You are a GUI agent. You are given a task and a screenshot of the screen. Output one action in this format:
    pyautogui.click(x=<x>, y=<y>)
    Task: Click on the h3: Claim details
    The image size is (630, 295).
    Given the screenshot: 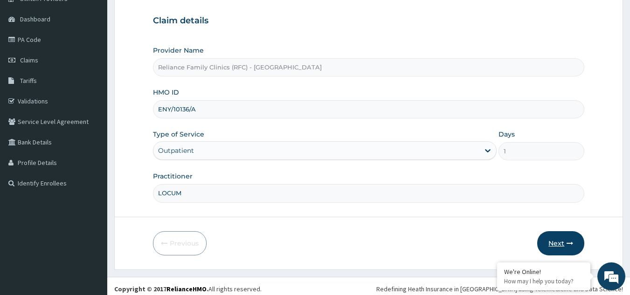 What is the action you would take?
    pyautogui.click(x=369, y=21)
    